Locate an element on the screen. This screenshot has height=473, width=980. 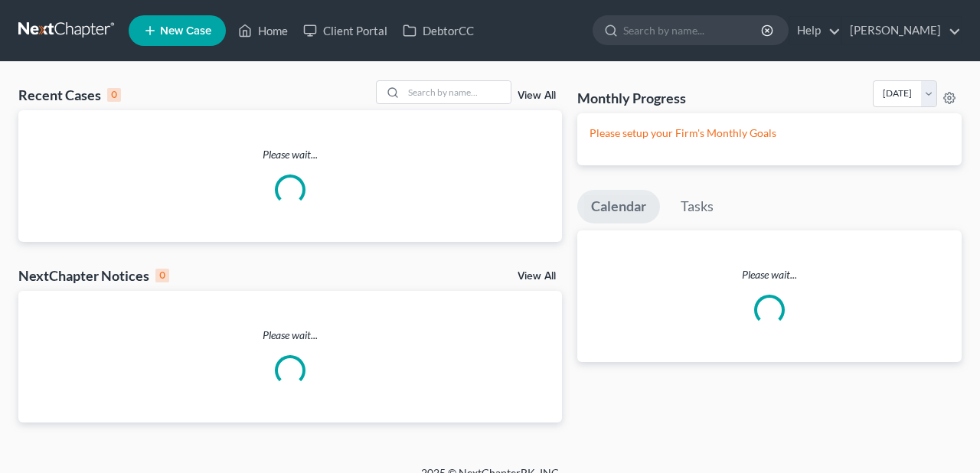
div: Recent Cases is located at coordinates (70, 95).